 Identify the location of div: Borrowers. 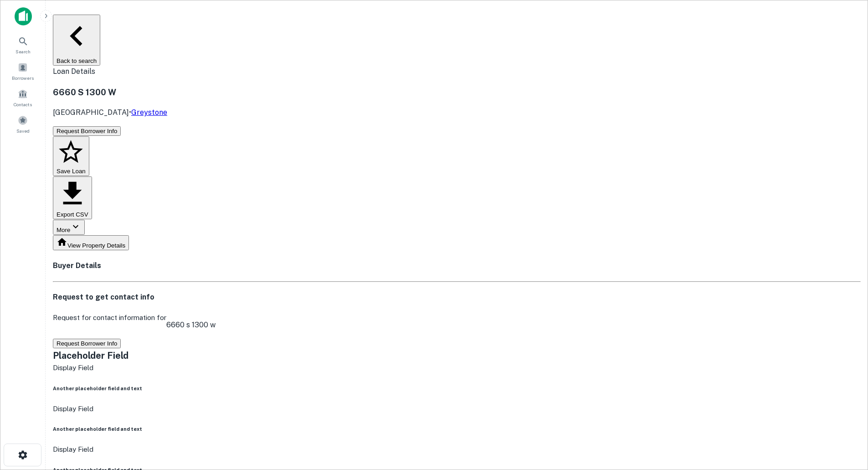
(23, 71).